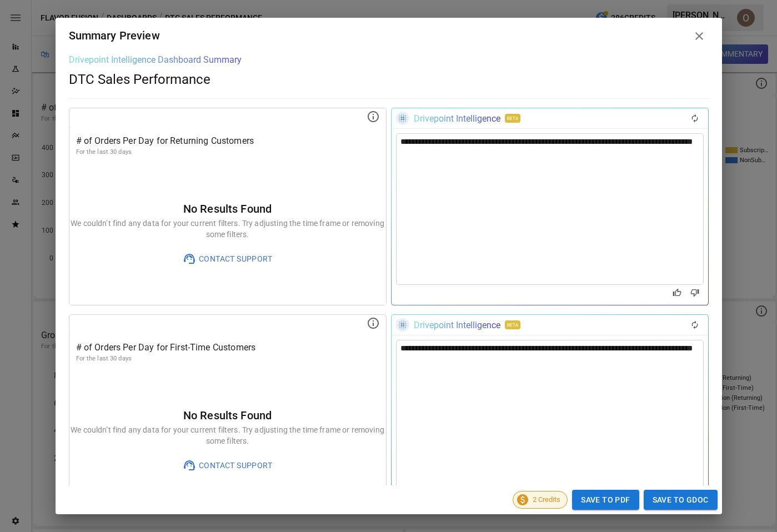 This screenshot has height=532, width=777. What do you see at coordinates (389, 76) in the screenshot?
I see `div: DTC Sales Performance` at bounding box center [389, 76].